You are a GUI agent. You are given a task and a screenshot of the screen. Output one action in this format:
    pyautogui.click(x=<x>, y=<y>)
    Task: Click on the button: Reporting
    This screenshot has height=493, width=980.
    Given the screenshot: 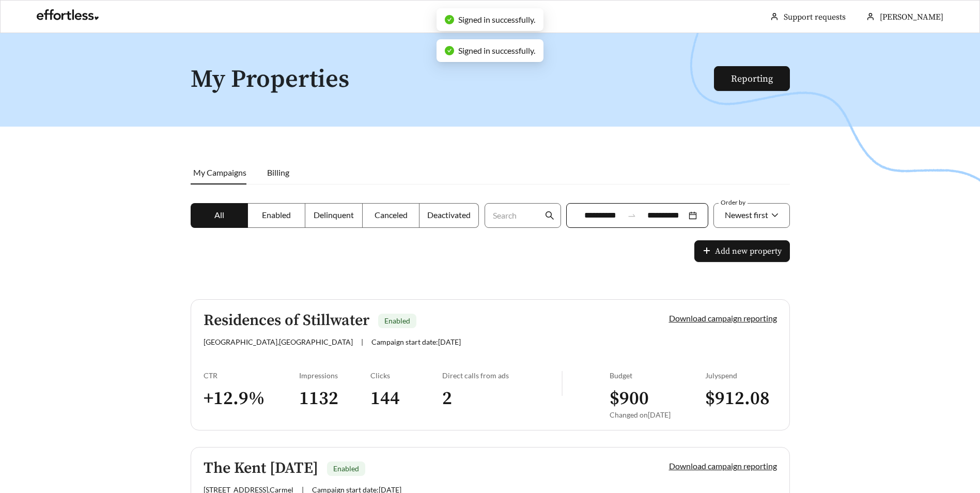 What is the action you would take?
    pyautogui.click(x=752, y=78)
    